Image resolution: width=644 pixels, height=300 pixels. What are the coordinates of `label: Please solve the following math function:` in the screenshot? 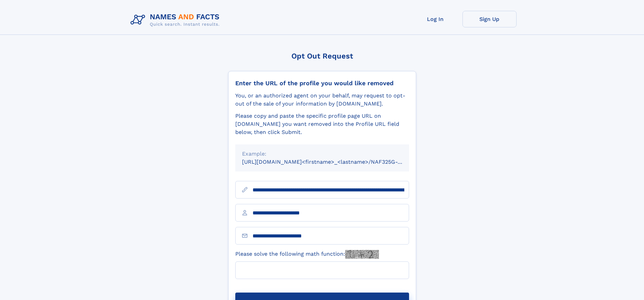 It's located at (307, 255).